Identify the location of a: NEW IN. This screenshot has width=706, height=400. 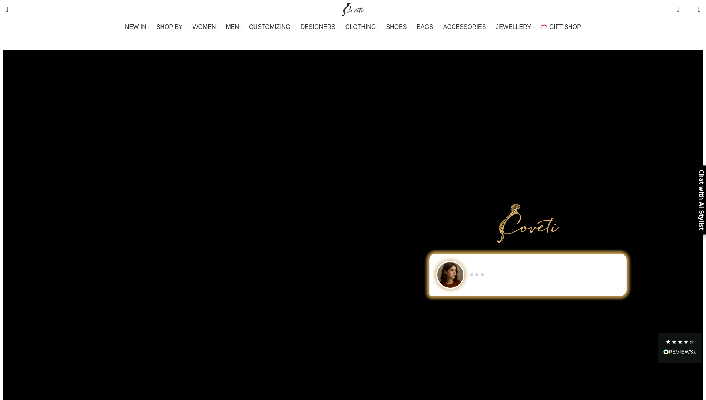
(137, 27).